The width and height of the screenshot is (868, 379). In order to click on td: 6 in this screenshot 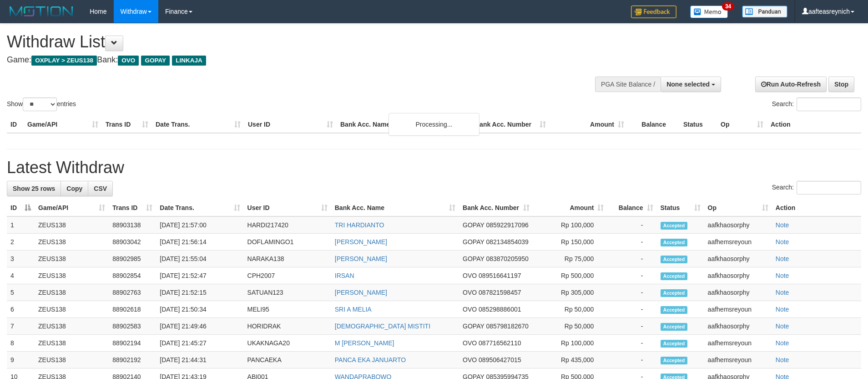, I will do `click(20, 310)`.